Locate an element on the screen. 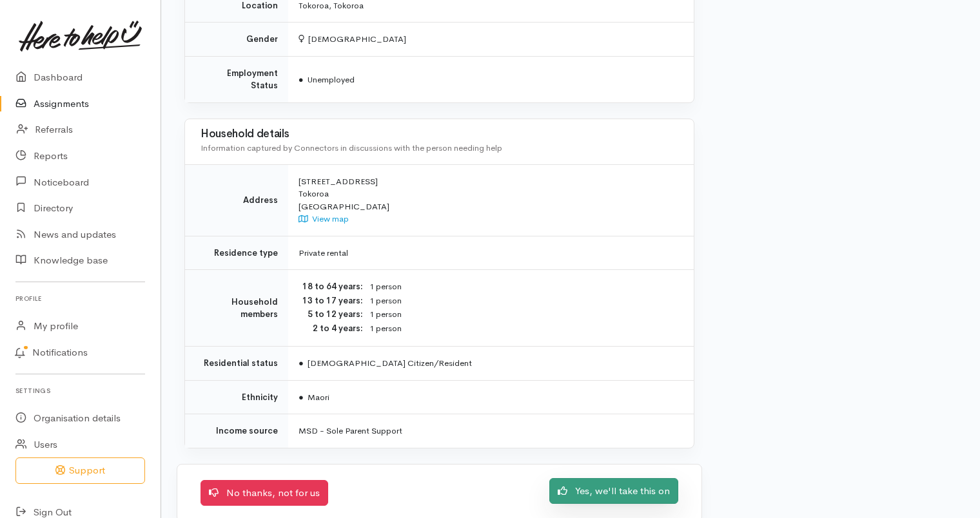 Image resolution: width=980 pixels, height=518 pixels. span: Maori is located at coordinates (314, 397).